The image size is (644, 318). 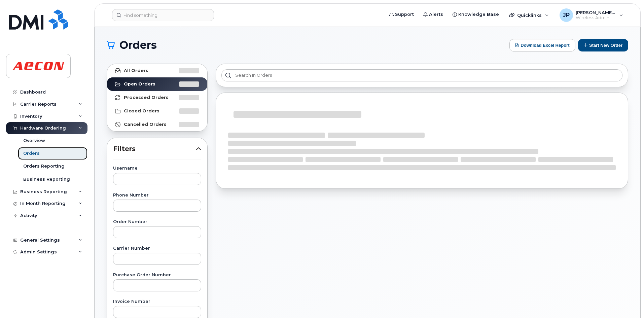 What do you see at coordinates (543, 45) in the screenshot?
I see `button: Download Excel Report` at bounding box center [543, 45].